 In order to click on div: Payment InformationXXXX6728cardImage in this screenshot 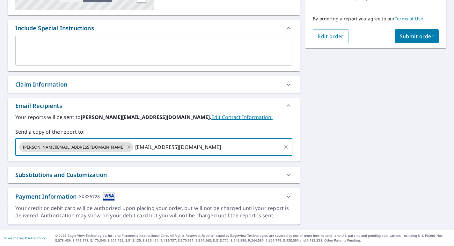, I will do `click(154, 197)`.